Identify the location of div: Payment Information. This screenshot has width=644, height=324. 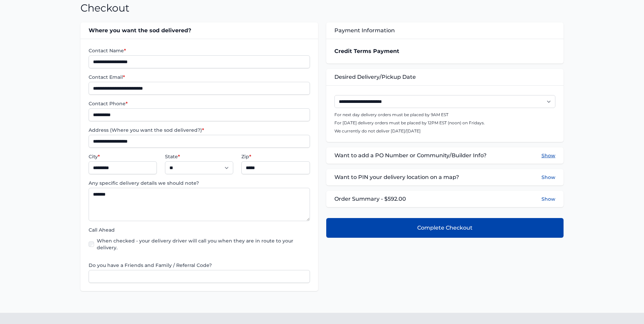
(445, 30).